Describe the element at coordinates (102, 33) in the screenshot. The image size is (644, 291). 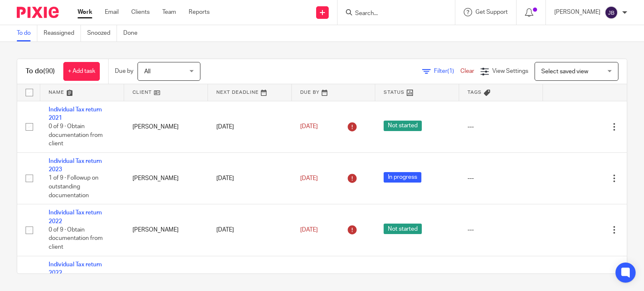
I see `a: Snoozed` at that location.